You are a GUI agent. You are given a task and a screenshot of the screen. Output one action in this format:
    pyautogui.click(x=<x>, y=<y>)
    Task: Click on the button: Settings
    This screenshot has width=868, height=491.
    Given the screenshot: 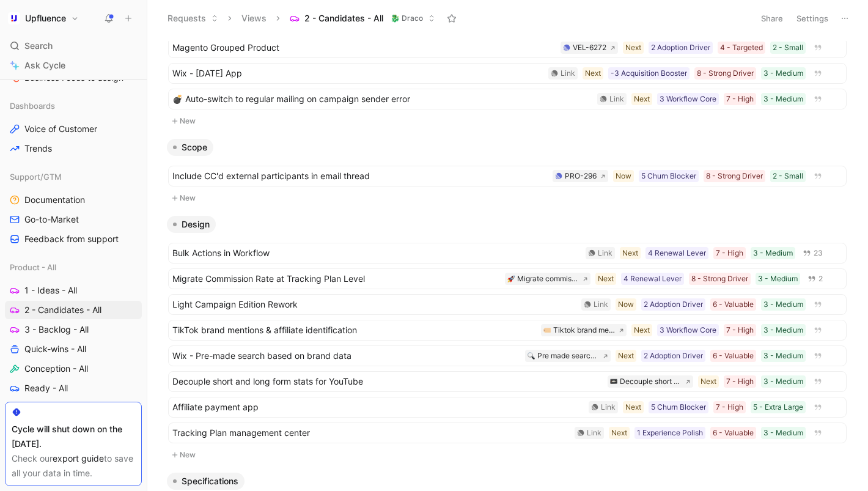 What is the action you would take?
    pyautogui.click(x=813, y=19)
    